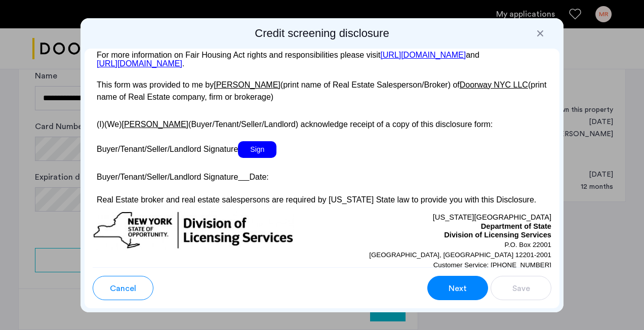  Describe the element at coordinates (494, 85) in the screenshot. I see `u: Doorway NYC LLC` at that location.